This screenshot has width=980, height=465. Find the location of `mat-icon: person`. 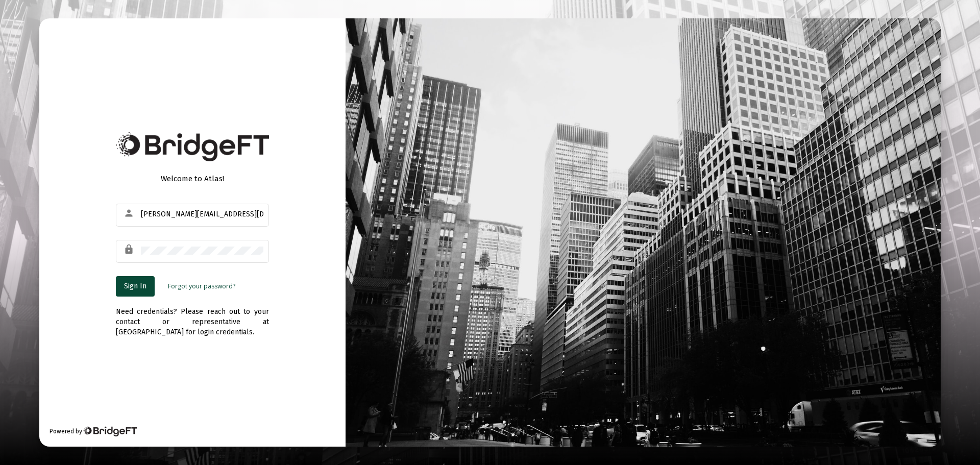

mat-icon: person is located at coordinates (130, 213).